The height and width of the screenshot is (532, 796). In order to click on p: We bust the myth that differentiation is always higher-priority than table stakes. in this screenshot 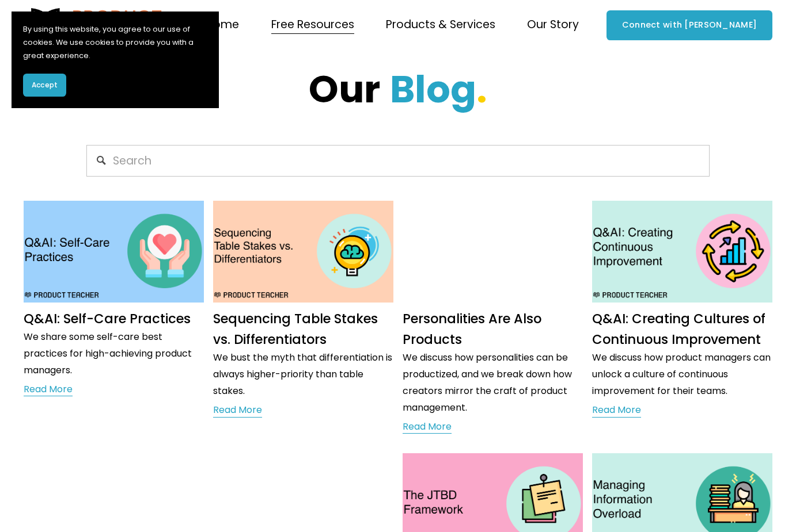, I will do `click(303, 375)`.